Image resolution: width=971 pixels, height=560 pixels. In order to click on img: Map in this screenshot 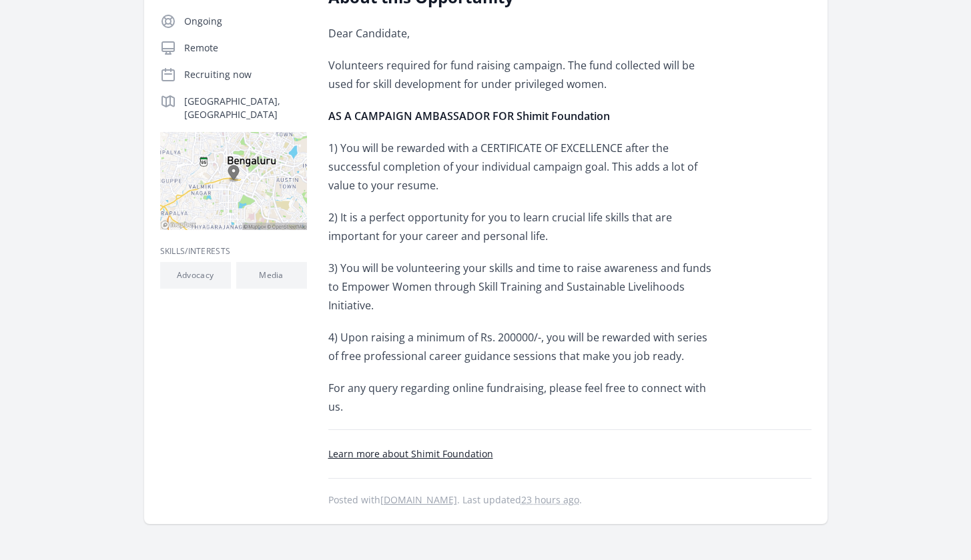, I will do `click(233, 181)`.